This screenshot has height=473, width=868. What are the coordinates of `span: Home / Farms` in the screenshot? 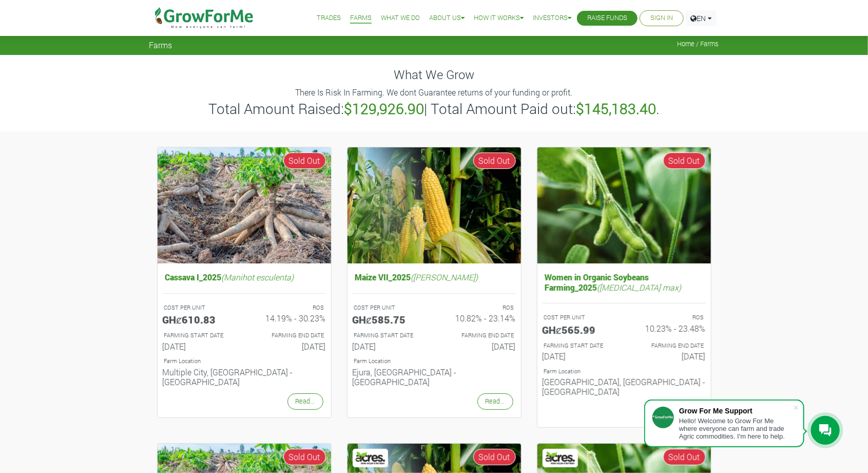 It's located at (698, 44).